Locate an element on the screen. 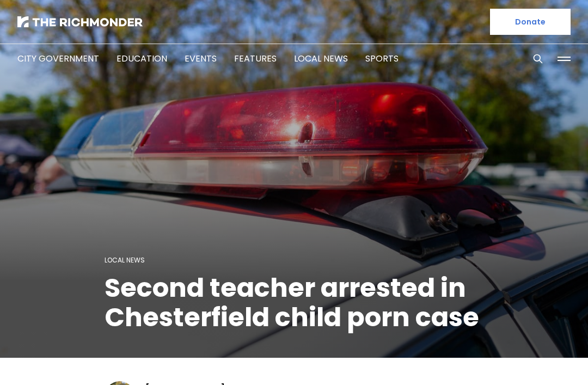 The height and width of the screenshot is (385, 588). a: City Government is located at coordinates (58, 58).